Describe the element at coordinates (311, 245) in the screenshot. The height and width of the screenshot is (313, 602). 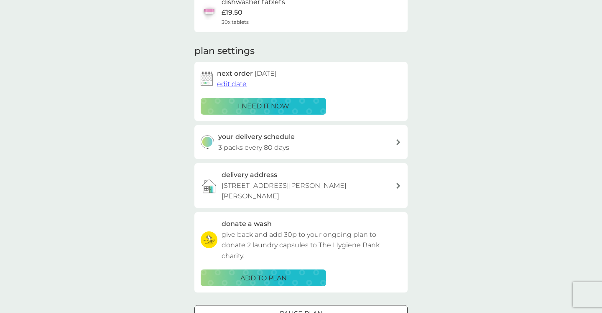
I see `p: give back and add 30p to your ongoing plan to donate 2 laundry capsules to The Hygiene Bank charity.` at that location.